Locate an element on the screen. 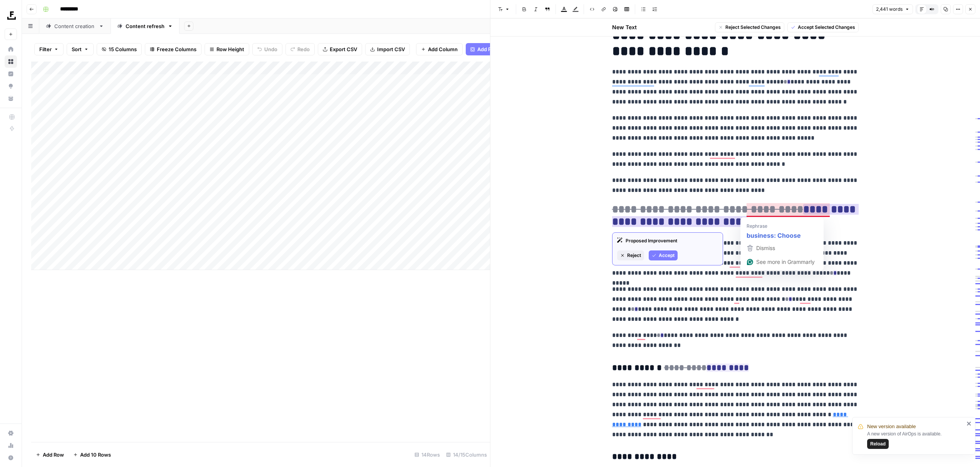 The height and width of the screenshot is (467, 980). button: Sort is located at coordinates (80, 49).